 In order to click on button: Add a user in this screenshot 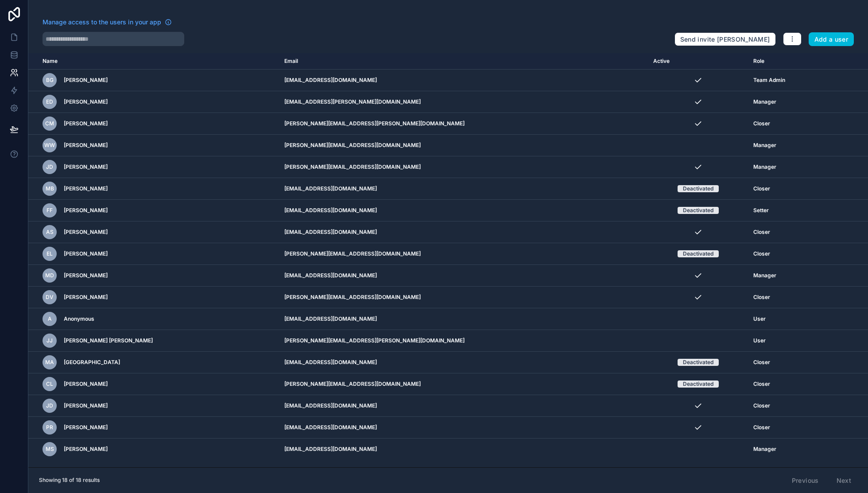, I will do `click(832, 39)`.